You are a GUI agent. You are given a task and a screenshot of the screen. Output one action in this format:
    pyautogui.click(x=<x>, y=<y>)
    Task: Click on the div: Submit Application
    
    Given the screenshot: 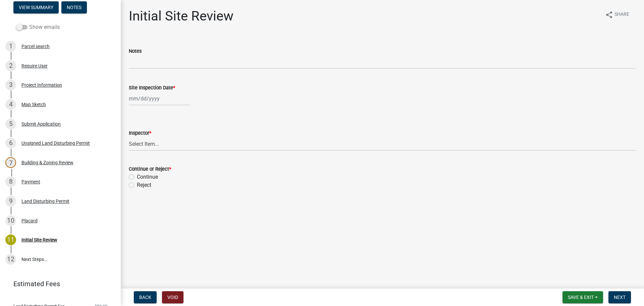 What is the action you would take?
    pyautogui.click(x=41, y=124)
    